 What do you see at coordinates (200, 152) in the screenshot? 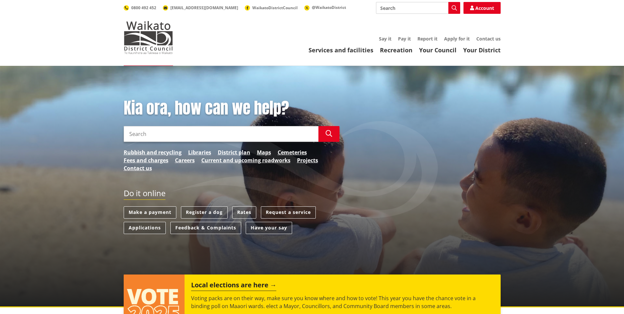
I see `a: Libraries` at bounding box center [200, 152].